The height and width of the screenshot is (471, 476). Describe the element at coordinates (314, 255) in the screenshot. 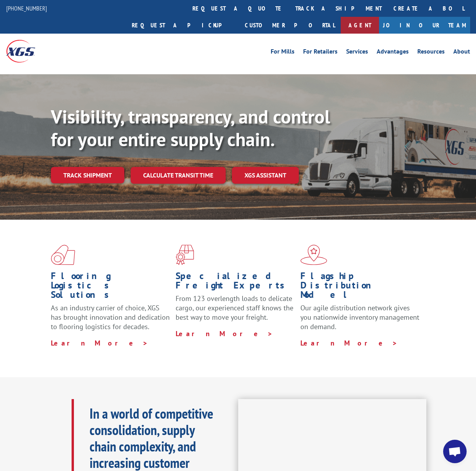

I see `img: xgs-icon-flagship-distribution-model-red` at that location.